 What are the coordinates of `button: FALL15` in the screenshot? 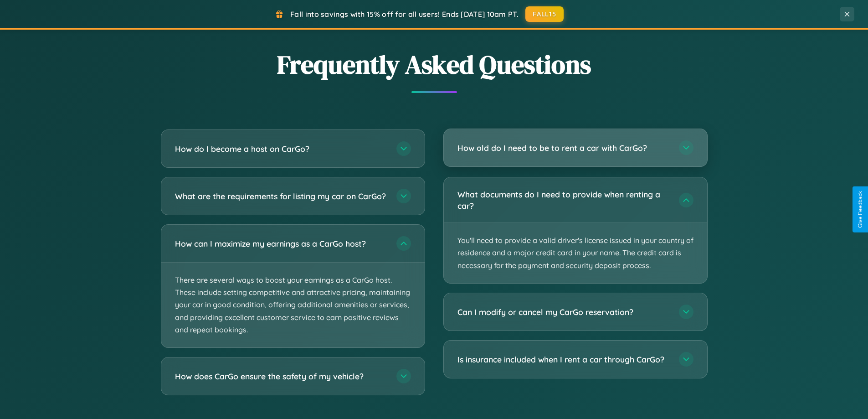 It's located at (544, 14).